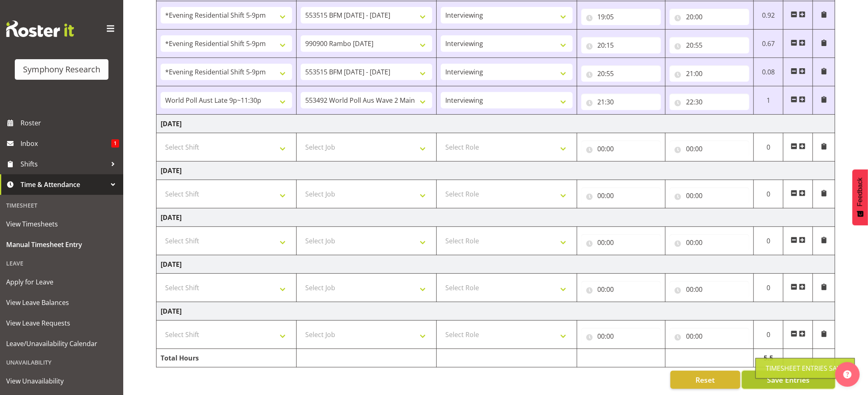 This screenshot has width=868, height=395. I want to click on span: View Unavailability, so click(62, 381).